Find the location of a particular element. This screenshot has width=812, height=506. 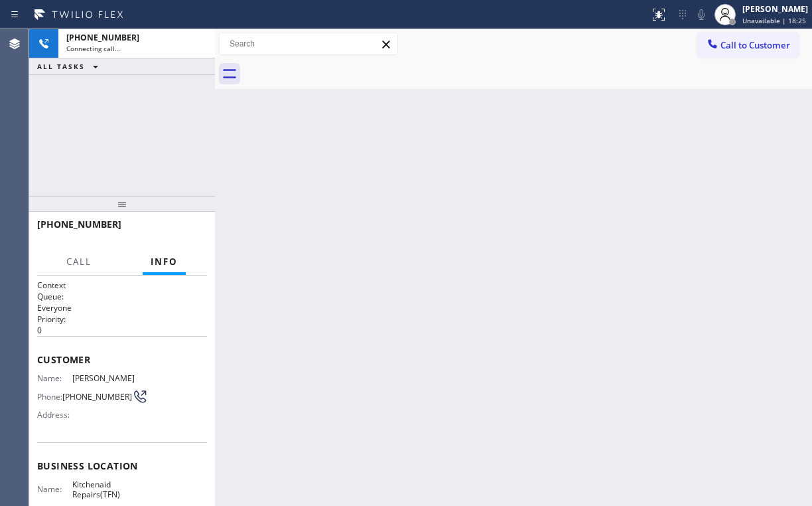

input: Search is located at coordinates (309, 44).